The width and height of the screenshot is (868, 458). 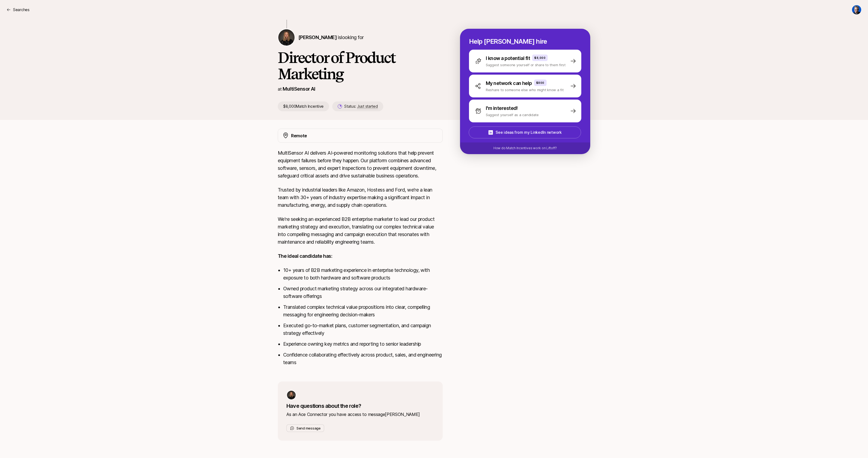 What do you see at coordinates (361, 106) in the screenshot?
I see `p: Status:` at bounding box center [361, 106].